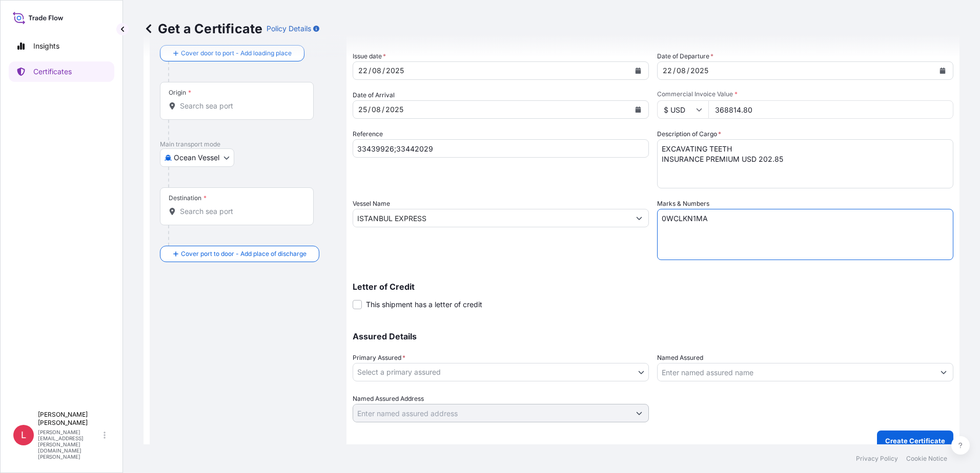  What do you see at coordinates (492, 218) in the screenshot?
I see `input: Type to search vessel name or IMO` at bounding box center [492, 218].